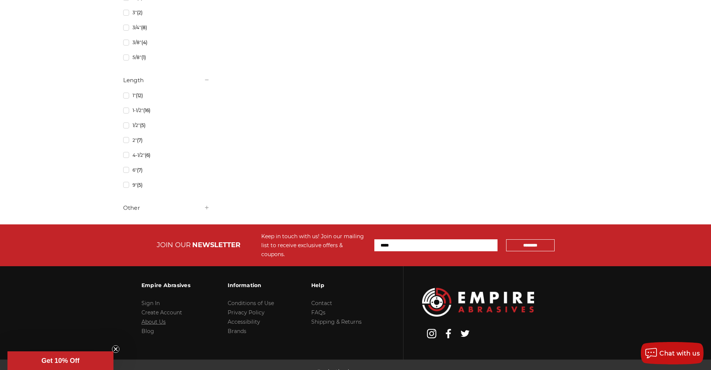  What do you see at coordinates (216, 245) in the screenshot?
I see `span: NEWSLETTER` at bounding box center [216, 245].